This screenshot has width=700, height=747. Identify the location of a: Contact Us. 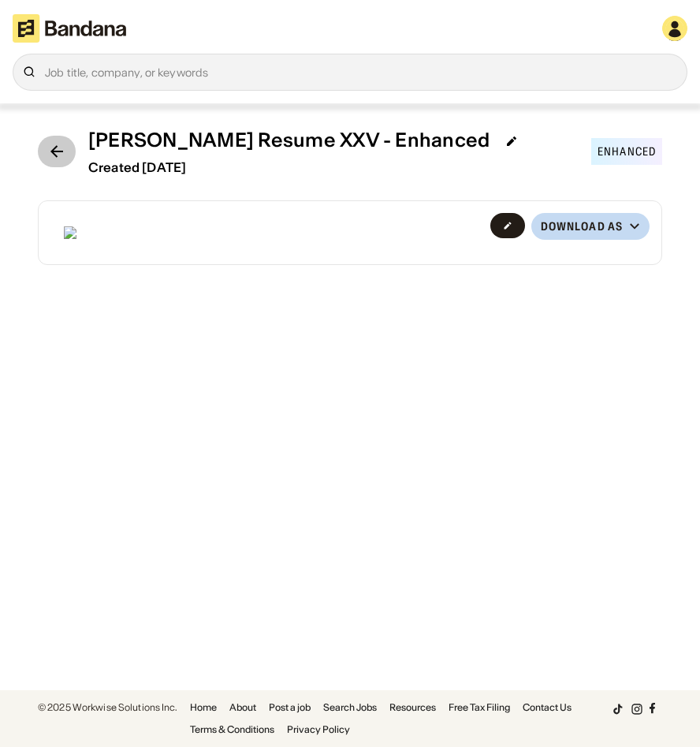
(547, 707).